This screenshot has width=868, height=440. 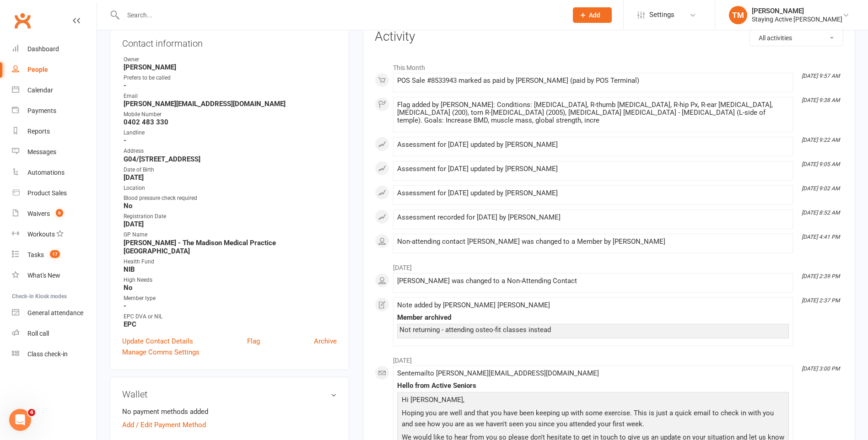 What do you see at coordinates (55, 313) in the screenshot?
I see `div: General attendance` at bounding box center [55, 313].